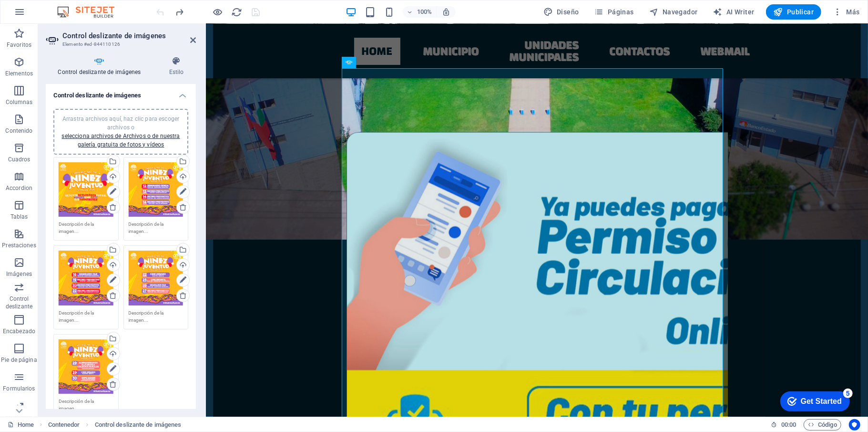 The width and height of the screenshot is (868, 432). I want to click on button: Páginas, so click(614, 12).